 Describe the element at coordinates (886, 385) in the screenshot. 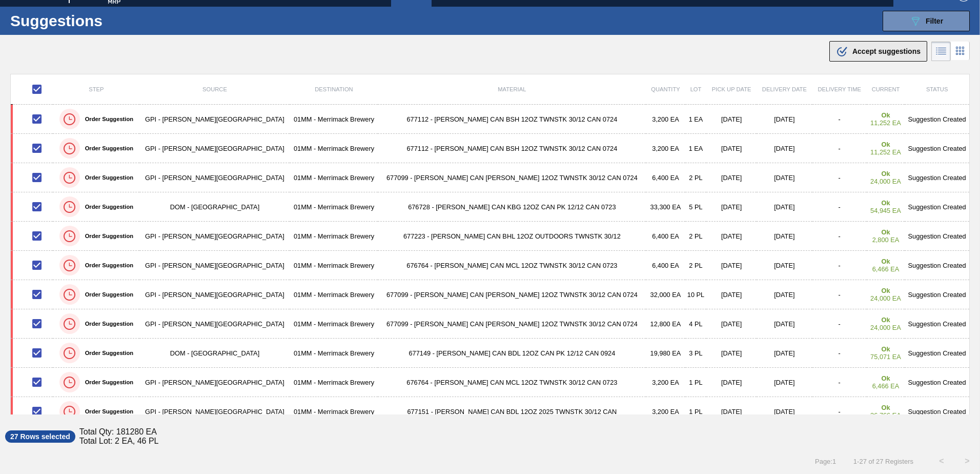

I see `span: 6,466 EA` at that location.